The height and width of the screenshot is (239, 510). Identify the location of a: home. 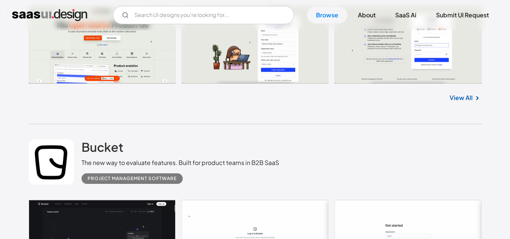
(49, 15).